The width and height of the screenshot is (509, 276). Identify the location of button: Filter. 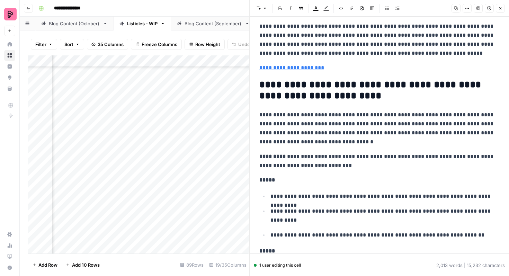
(44, 44).